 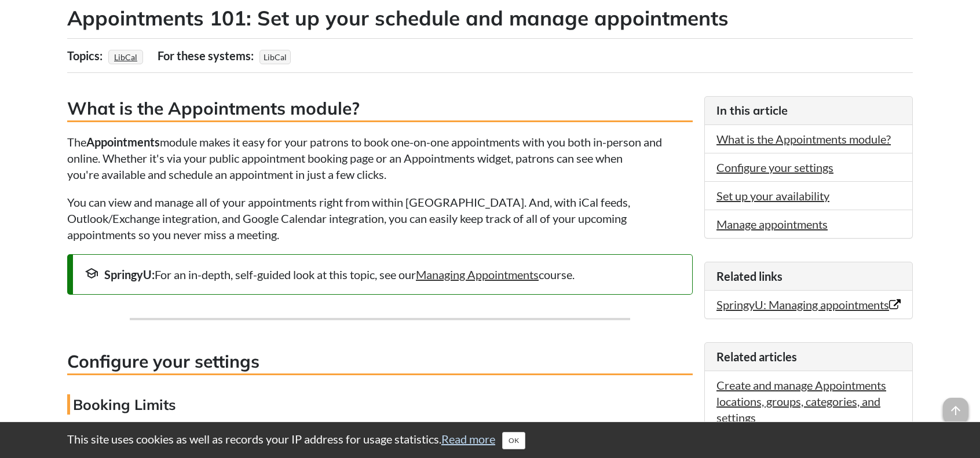 What do you see at coordinates (757, 357) in the screenshot?
I see `span: Related articles` at bounding box center [757, 357].